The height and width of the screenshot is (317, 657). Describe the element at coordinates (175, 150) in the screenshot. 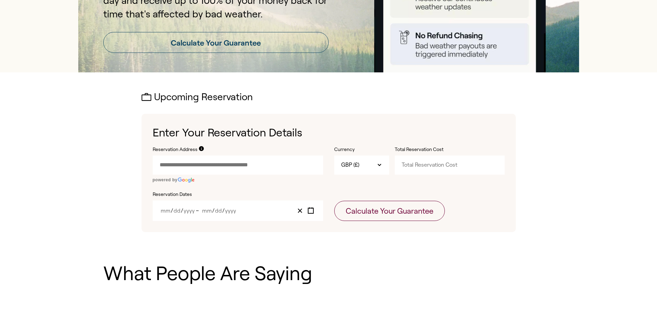

I see `label: Reservation Address` at that location.